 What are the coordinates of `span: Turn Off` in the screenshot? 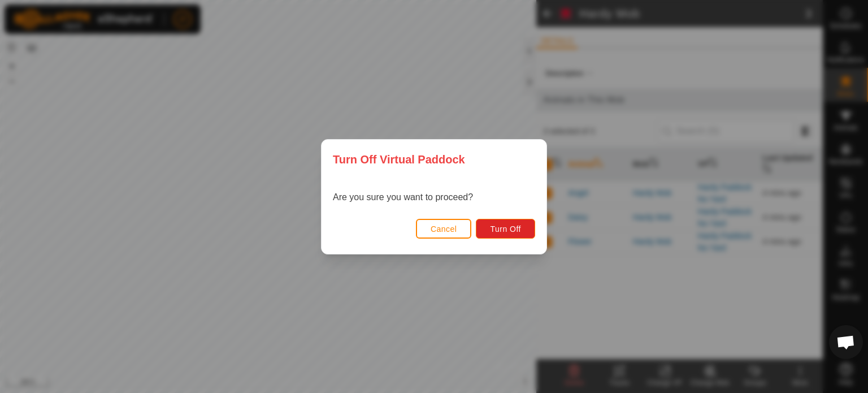 It's located at (506, 229).